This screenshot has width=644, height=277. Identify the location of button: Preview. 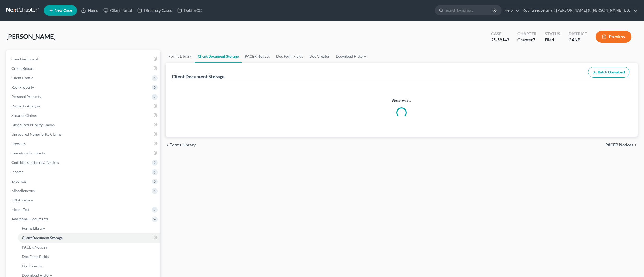
(614, 37).